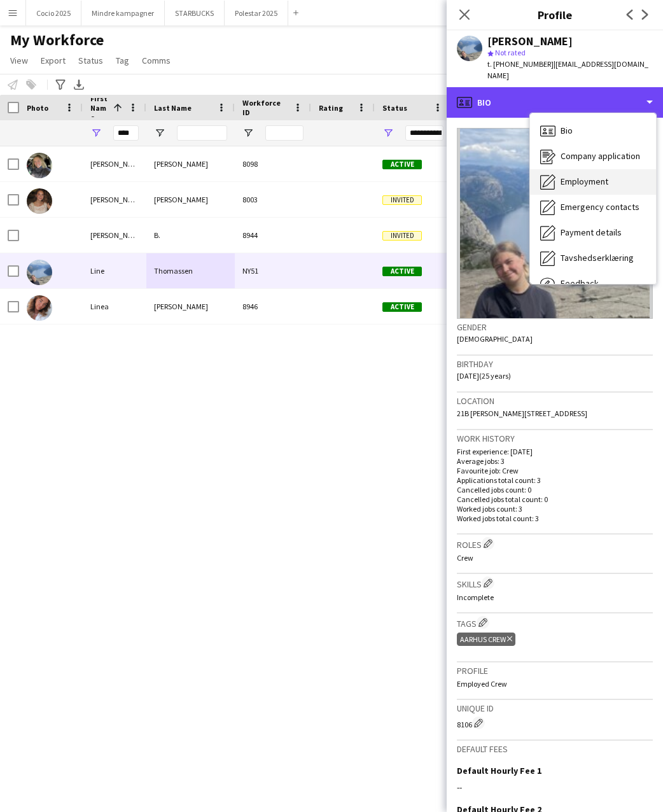 This screenshot has height=812, width=663. What do you see at coordinates (555, 749) in the screenshot?
I see `h3: Default fees` at bounding box center [555, 749].